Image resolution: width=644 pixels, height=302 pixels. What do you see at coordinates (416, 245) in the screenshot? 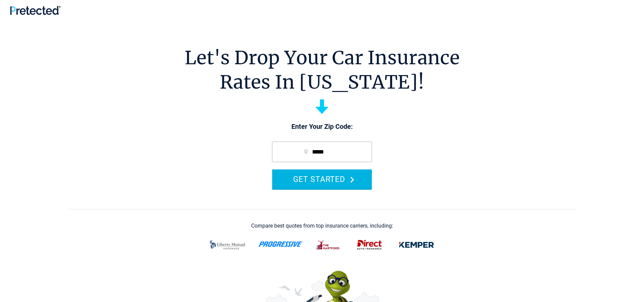
I see `img: kemper` at bounding box center [416, 245].